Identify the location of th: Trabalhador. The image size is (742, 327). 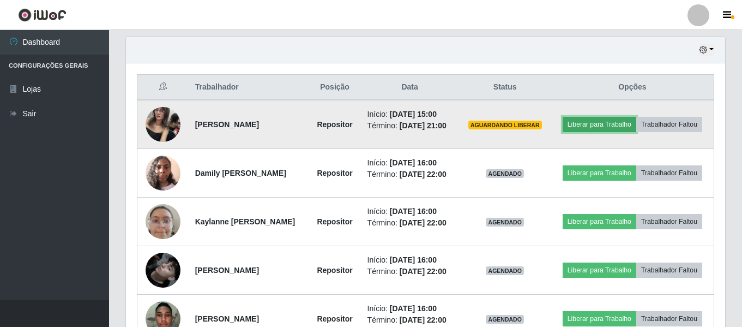
(249, 87).